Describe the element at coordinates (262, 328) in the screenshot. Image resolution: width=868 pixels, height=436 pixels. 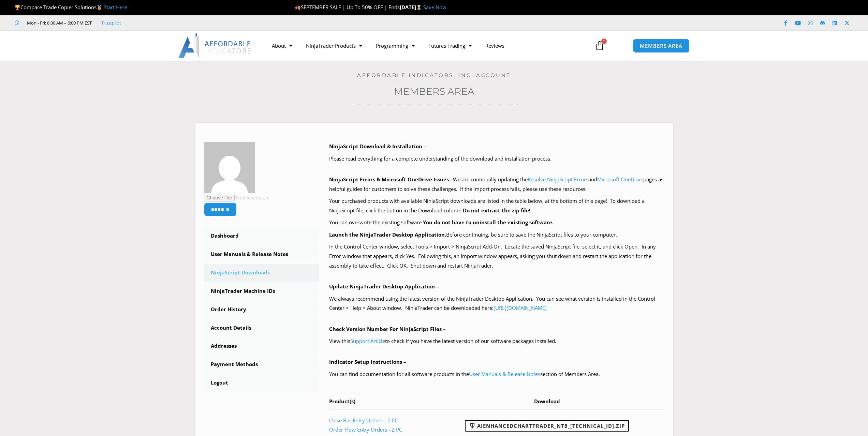
I see `a: Account Details` at that location.